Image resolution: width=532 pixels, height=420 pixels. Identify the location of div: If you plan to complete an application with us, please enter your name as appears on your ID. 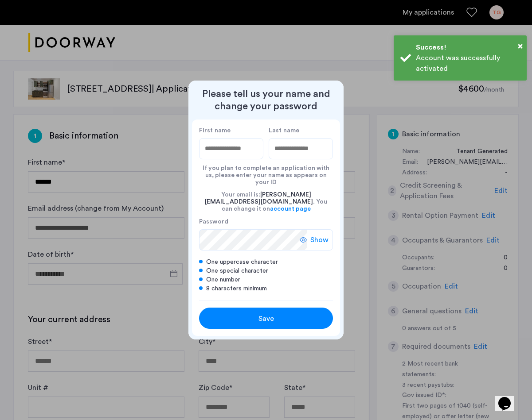
(266, 173).